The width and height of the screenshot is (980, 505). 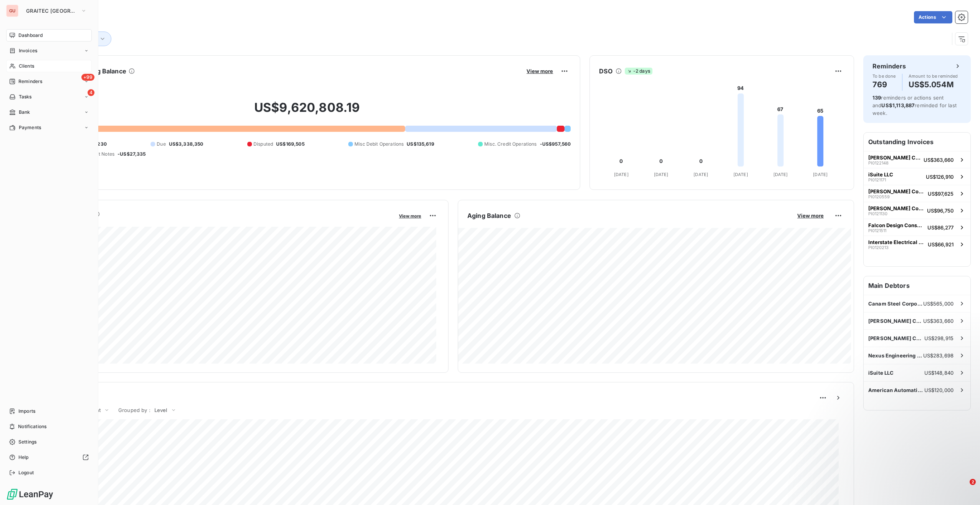 I want to click on span: Settings, so click(x=27, y=442).